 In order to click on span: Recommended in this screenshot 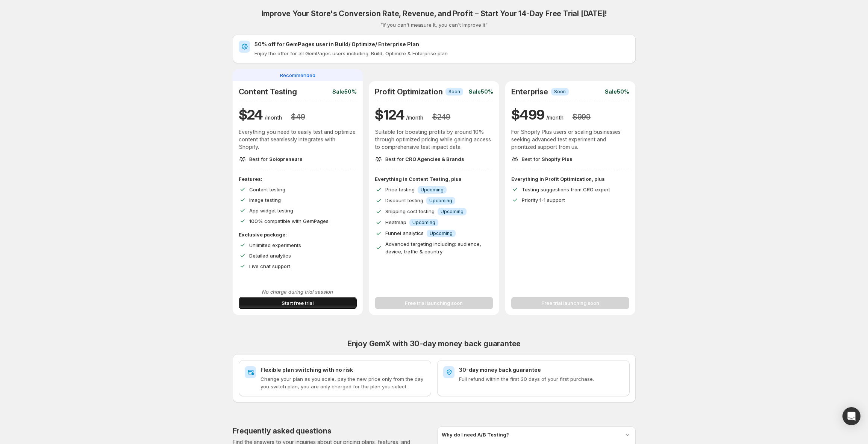, I will do `click(297, 75)`.